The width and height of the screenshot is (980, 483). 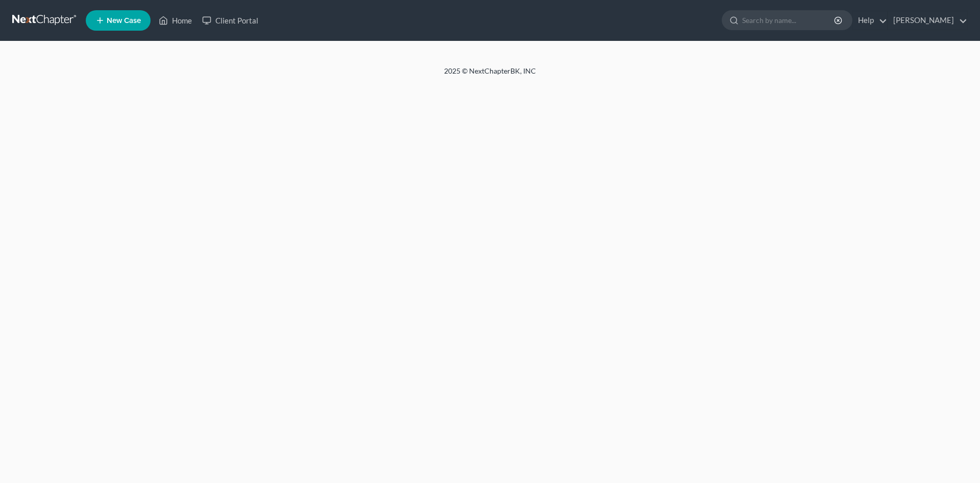 I want to click on div: 2025 © NextChapterBK, INC, so click(x=490, y=75).